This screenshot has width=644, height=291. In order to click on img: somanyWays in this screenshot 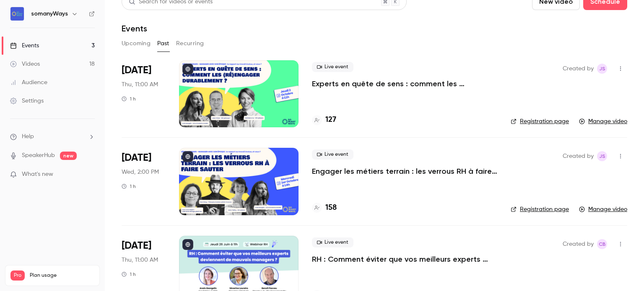, I will do `click(17, 14)`.